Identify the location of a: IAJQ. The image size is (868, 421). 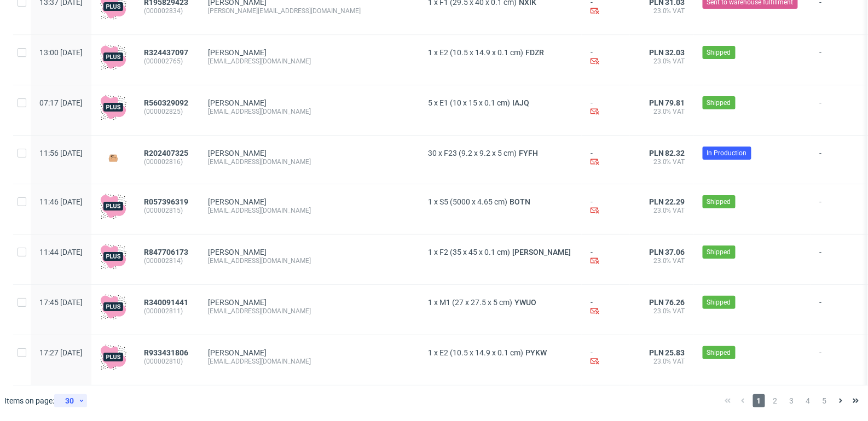
(520, 102).